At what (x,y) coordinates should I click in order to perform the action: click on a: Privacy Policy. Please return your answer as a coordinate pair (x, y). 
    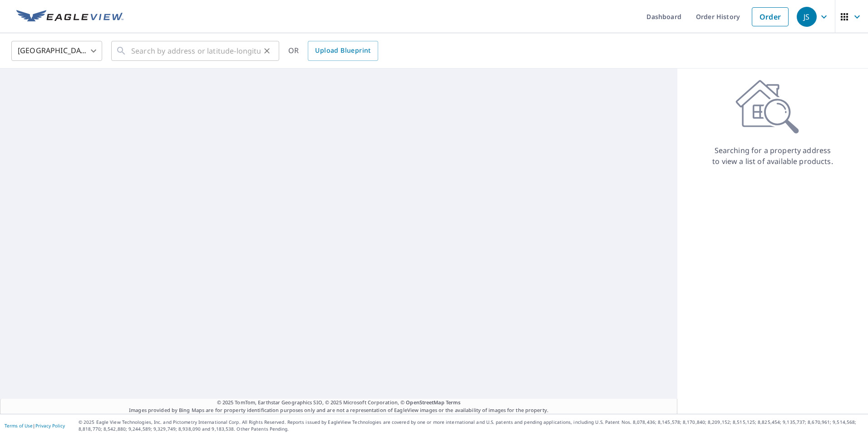
    Looking at the image, I should click on (50, 425).